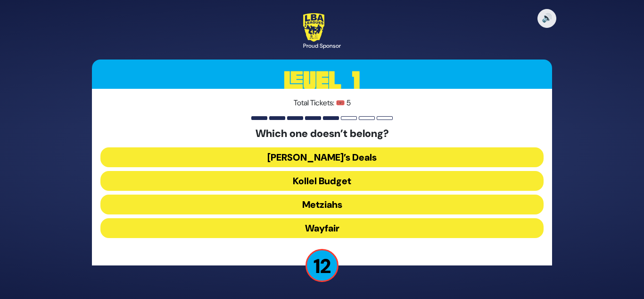 Image resolution: width=644 pixels, height=299 pixels. What do you see at coordinates (322, 103) in the screenshot?
I see `p: Total Tickets: 🎟️ 5` at bounding box center [322, 103].